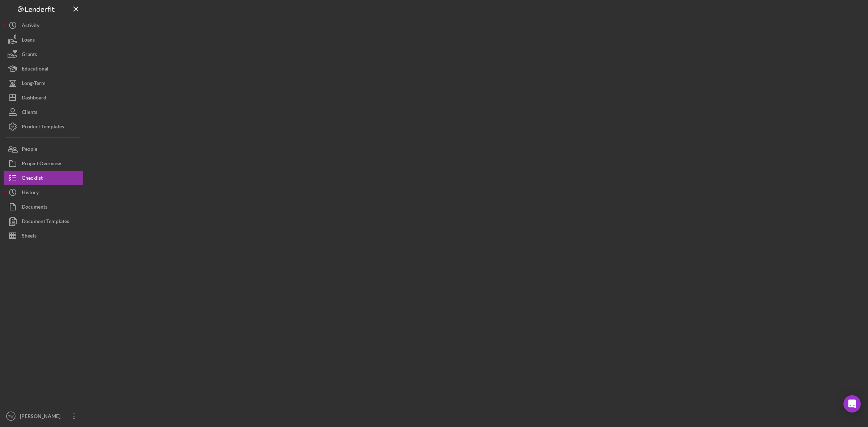 Image resolution: width=868 pixels, height=427 pixels. I want to click on button: Sheets, so click(43, 236).